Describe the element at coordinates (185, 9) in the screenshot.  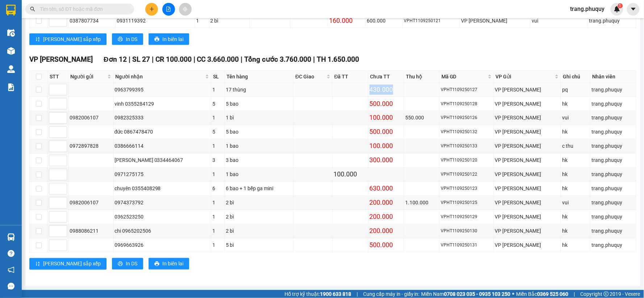
I see `button: aim` at that location.